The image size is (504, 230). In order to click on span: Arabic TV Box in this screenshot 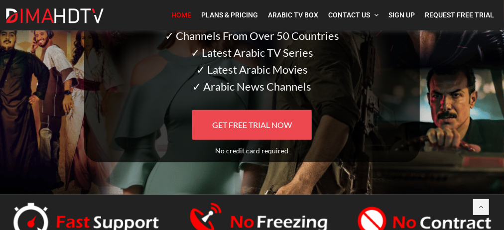, I will do `click(293, 15)`.